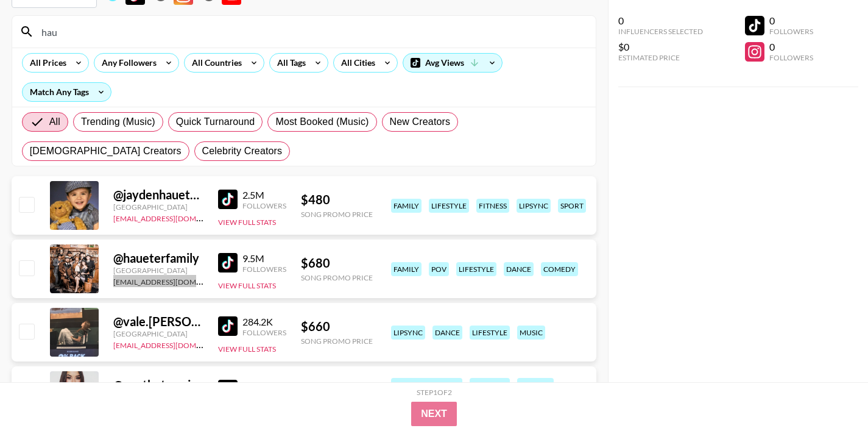 The width and height of the screenshot is (868, 431). I want to click on div: @ jaydenhaueterofficial, so click(158, 194).